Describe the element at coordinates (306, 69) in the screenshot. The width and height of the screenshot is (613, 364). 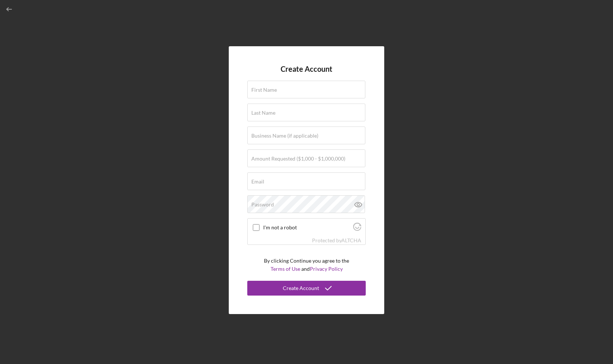
I see `h4: Create Account` at that location.